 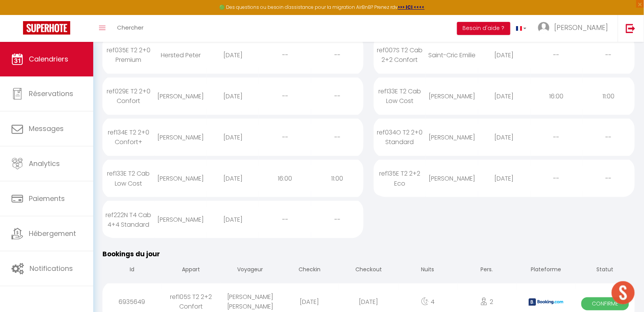 What do you see at coordinates (128, 219) in the screenshot?
I see `div: ref222N T4 Cab 4+4 Standard` at bounding box center [128, 219].